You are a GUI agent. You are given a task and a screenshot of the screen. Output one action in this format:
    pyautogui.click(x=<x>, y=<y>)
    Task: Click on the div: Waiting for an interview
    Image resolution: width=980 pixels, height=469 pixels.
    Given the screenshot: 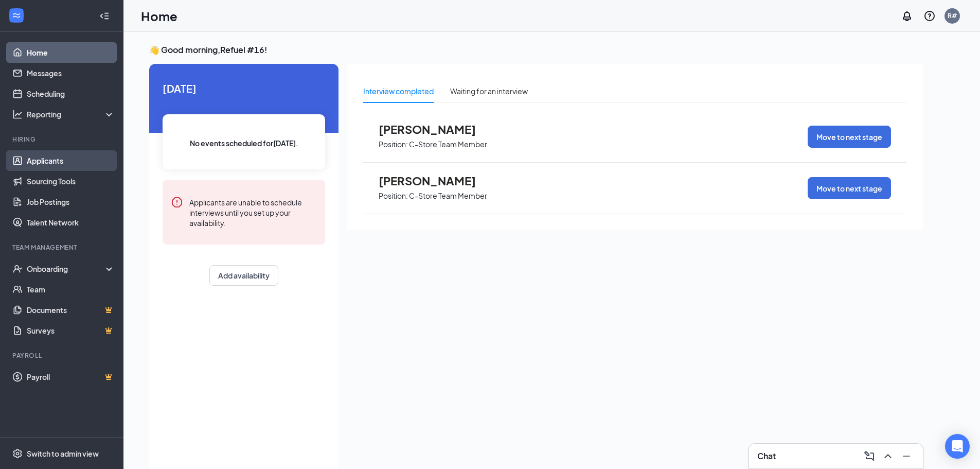 What is the action you would take?
    pyautogui.click(x=489, y=91)
    